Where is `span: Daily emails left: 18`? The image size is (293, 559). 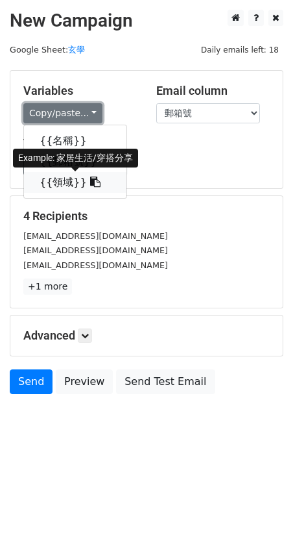
span: Daily emails left: 18 is located at coordinates (240, 50).